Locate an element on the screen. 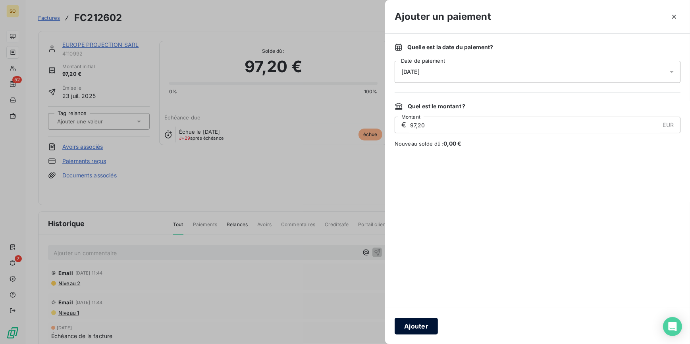 This screenshot has height=344, width=690. span: 0,00 € is located at coordinates (453, 143).